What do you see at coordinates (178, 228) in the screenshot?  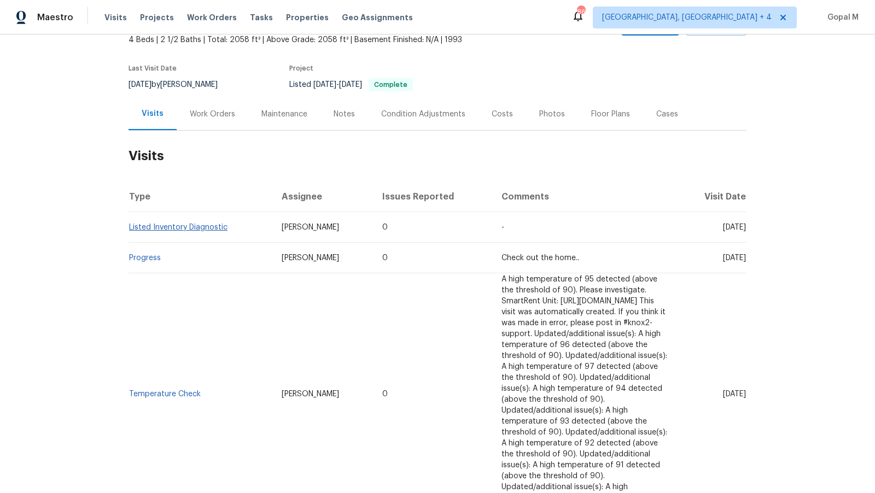 I see `a: Listed Inventory Diagnostic` at bounding box center [178, 228].